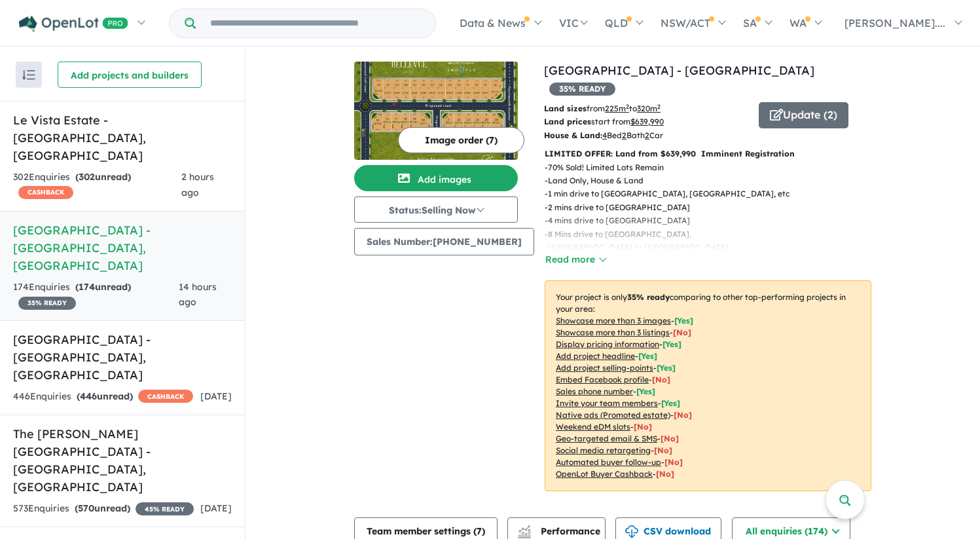 The width and height of the screenshot is (980, 539). I want to click on p: Bed Bath Car, so click(646, 136).